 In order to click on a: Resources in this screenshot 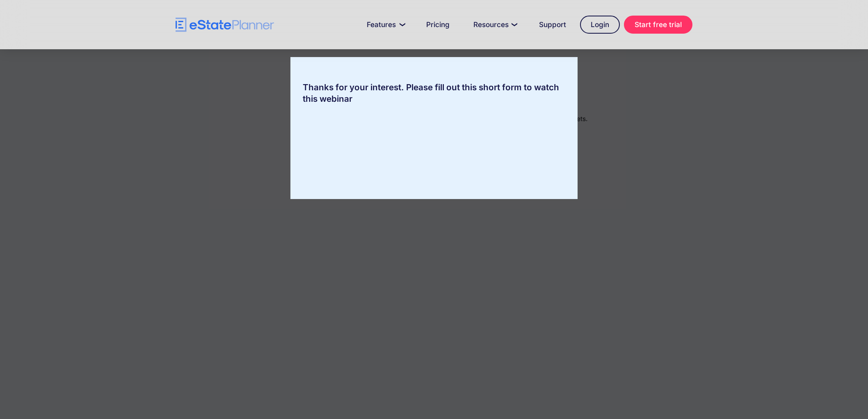, I will do `click(494, 25)`.